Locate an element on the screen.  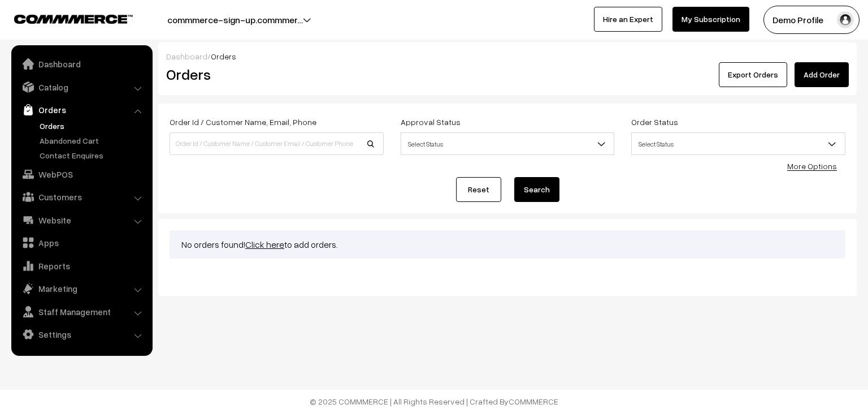
a: Customers is located at coordinates (81, 197).